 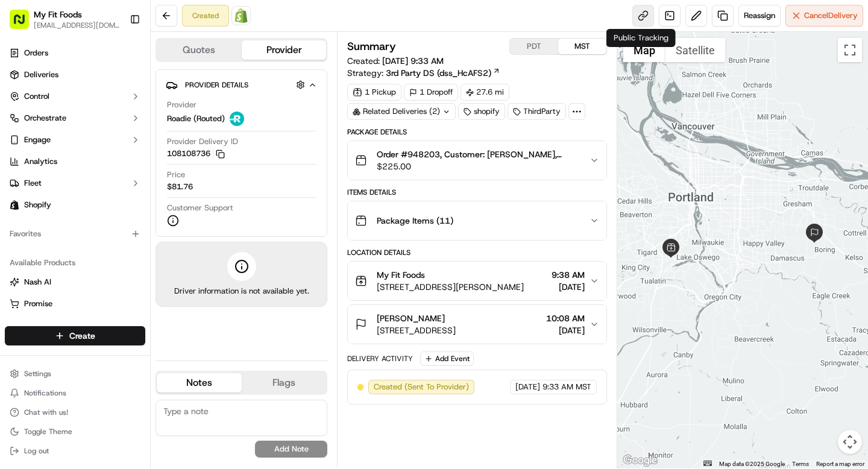 What do you see at coordinates (241, 291) in the screenshot?
I see `span: Driver information is not available yet.` at bounding box center [241, 291].